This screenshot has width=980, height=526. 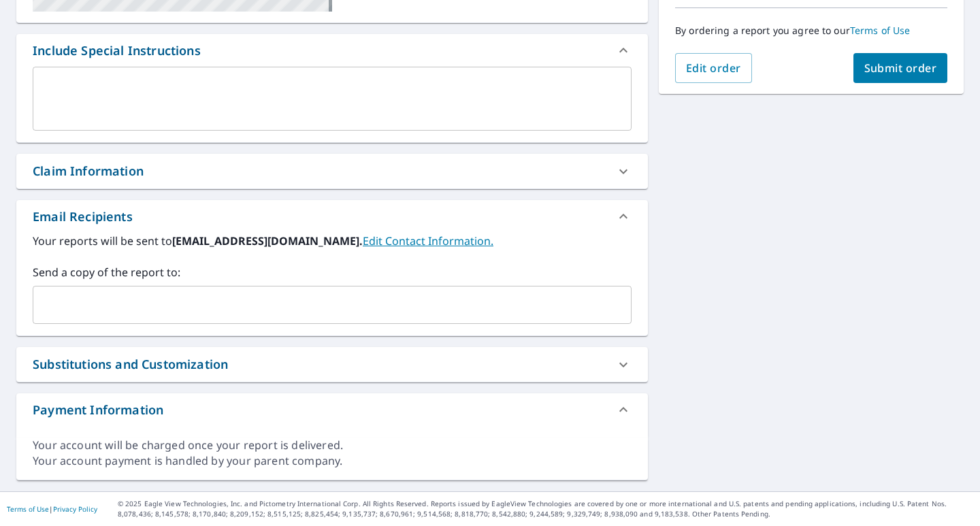 What do you see at coordinates (714, 68) in the screenshot?
I see `span: Edit order` at bounding box center [714, 68].